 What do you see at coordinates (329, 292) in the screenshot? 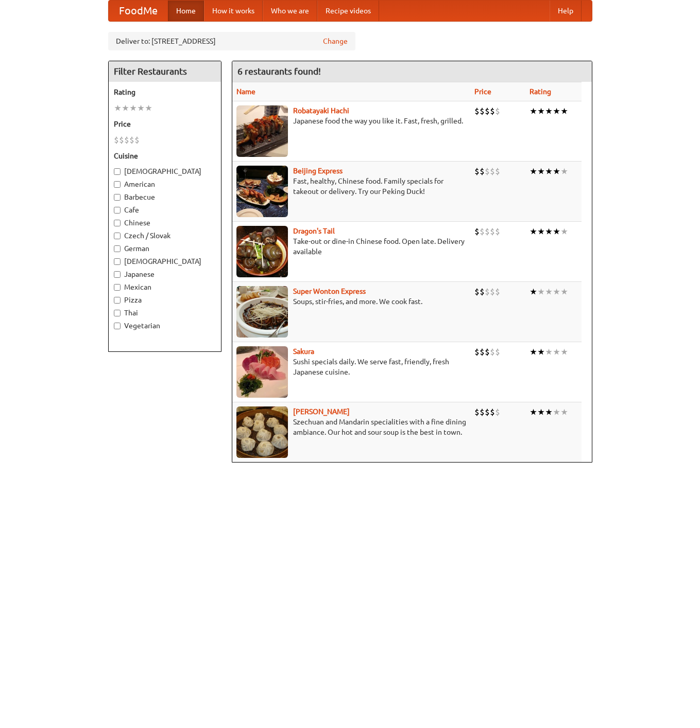
I see `a: Super Wonton Express` at bounding box center [329, 292].